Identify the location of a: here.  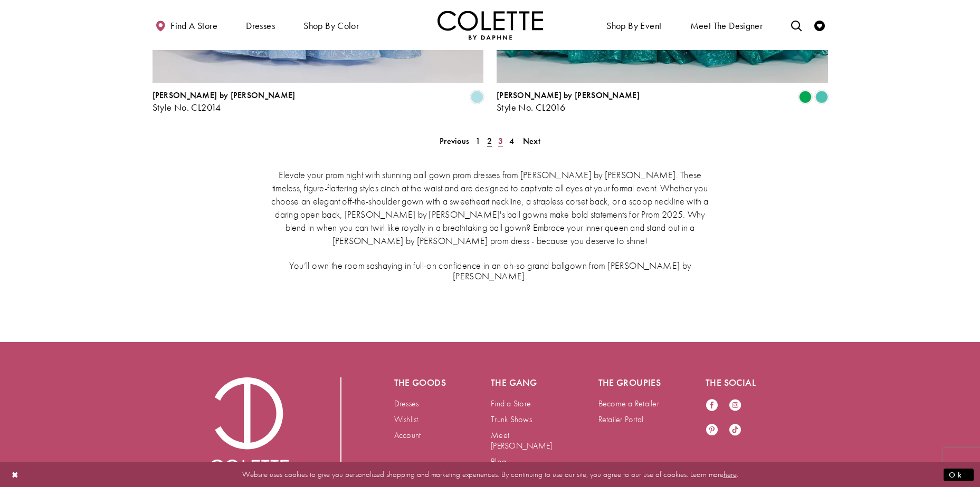
(730, 475).